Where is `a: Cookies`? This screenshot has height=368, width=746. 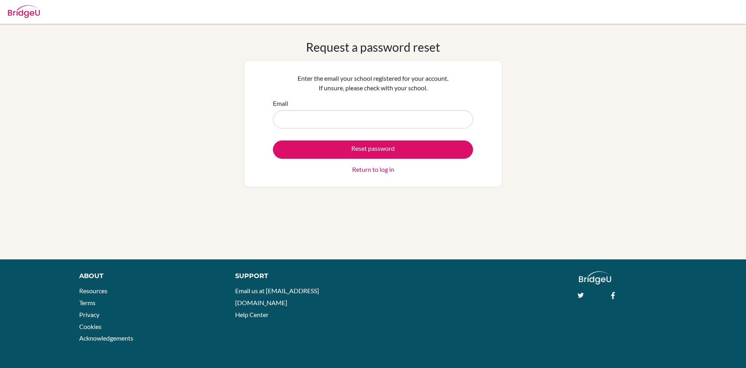 a: Cookies is located at coordinates (90, 326).